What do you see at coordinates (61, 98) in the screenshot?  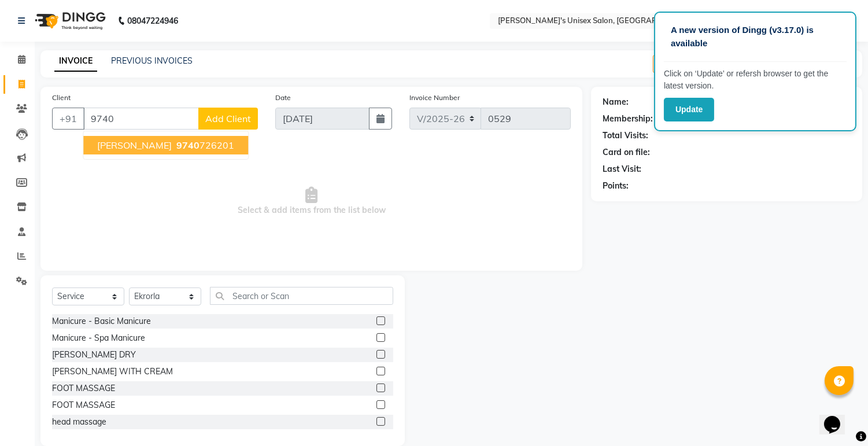 I see `label: Client` at bounding box center [61, 98].